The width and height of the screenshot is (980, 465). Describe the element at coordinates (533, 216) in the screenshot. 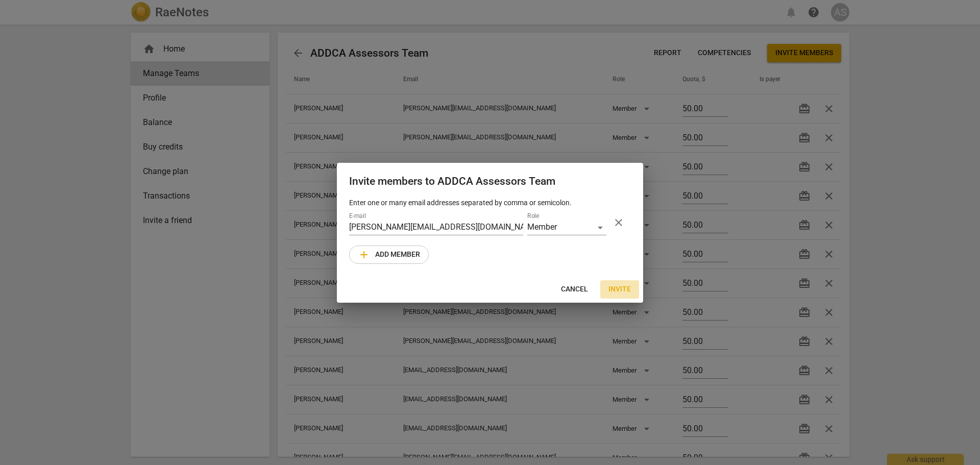

I see `label: Role` at that location.